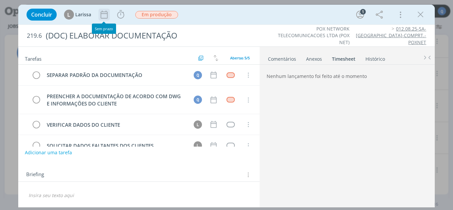 The height and width of the screenshot is (210, 453). I want to click on span: Larissa, so click(83, 15).